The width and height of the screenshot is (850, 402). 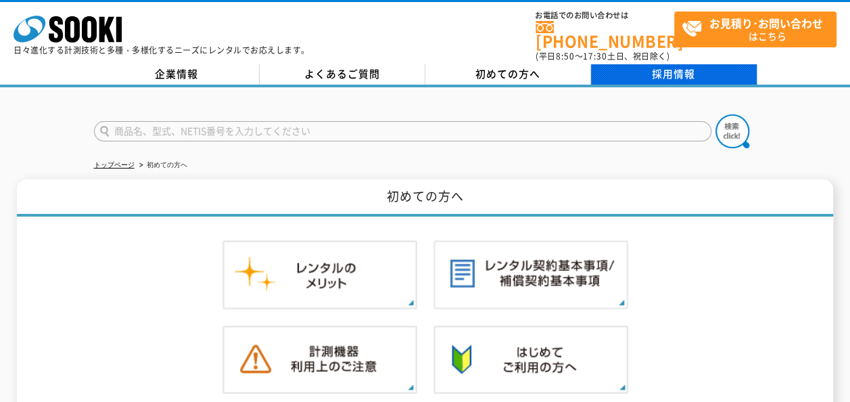 I want to click on a: 採用情報, so click(x=674, y=74).